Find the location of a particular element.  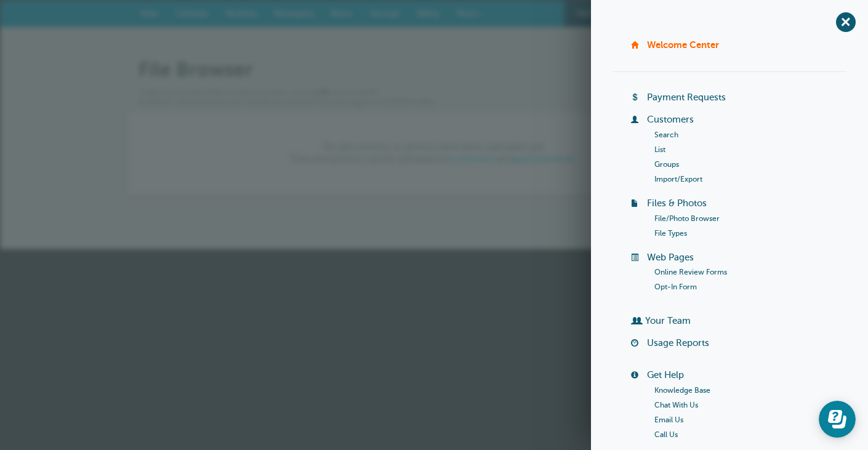

span: Calendar is located at coordinates (192, 13).